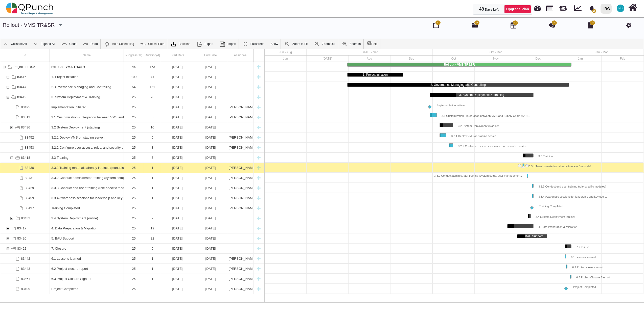  Describe the element at coordinates (24, 67) in the screenshot. I see `div: ProjectId :1936` at that location.